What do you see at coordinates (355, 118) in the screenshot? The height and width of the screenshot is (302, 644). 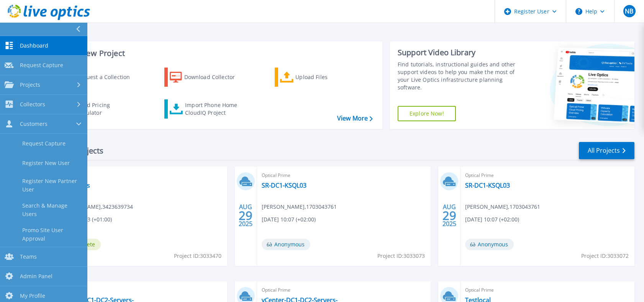 I see `a: View More` at bounding box center [355, 118].